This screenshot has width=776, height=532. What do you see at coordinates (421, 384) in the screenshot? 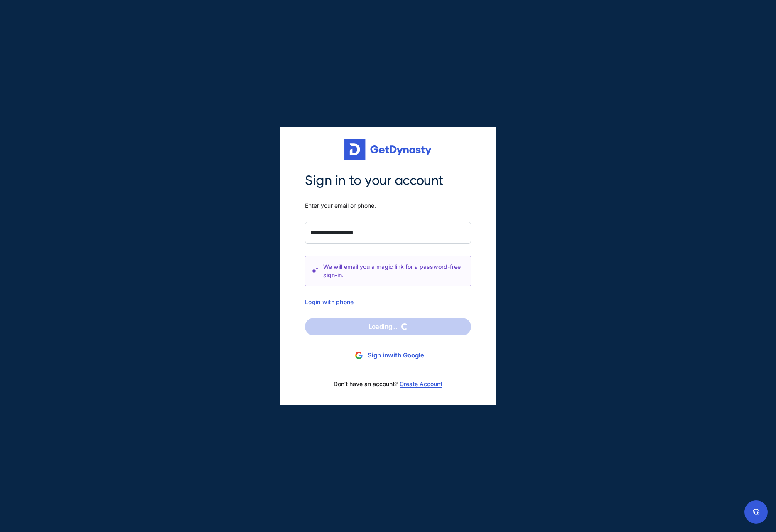
I see `a: Create Account` at bounding box center [421, 384].